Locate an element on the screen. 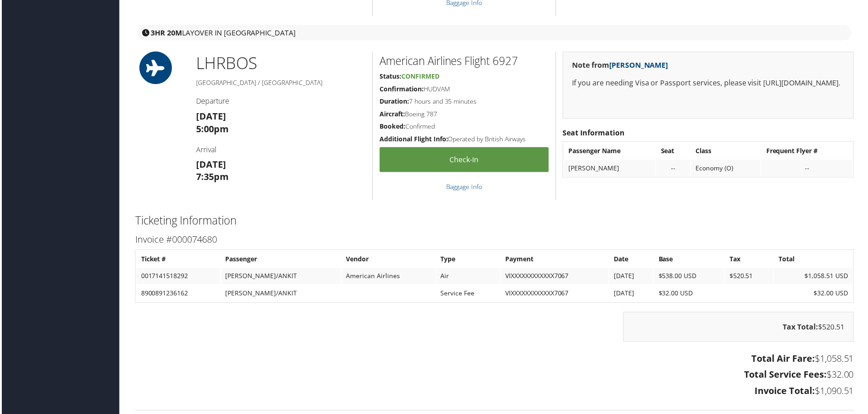 Image resolution: width=868 pixels, height=414 pixels. h2: American Airlines Flight 6927 is located at coordinates (464, 61).